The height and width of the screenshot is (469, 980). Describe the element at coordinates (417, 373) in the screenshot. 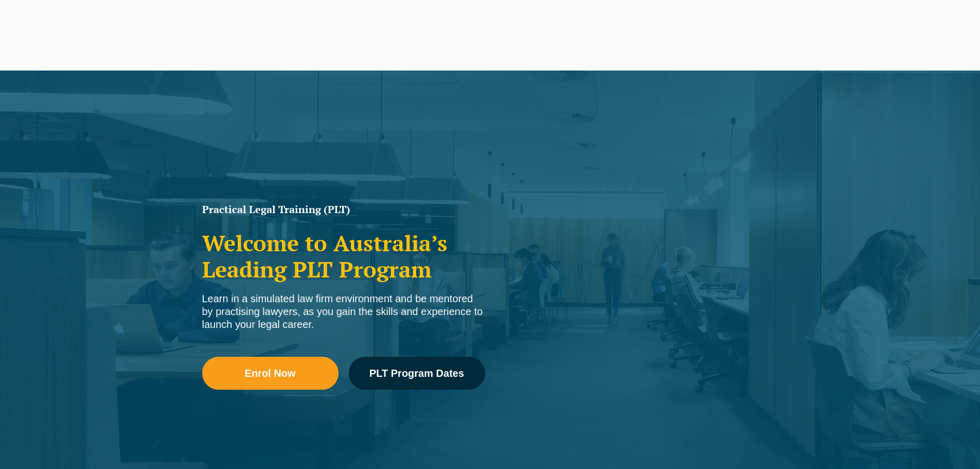

I see `span: PLT Program Dates` at that location.